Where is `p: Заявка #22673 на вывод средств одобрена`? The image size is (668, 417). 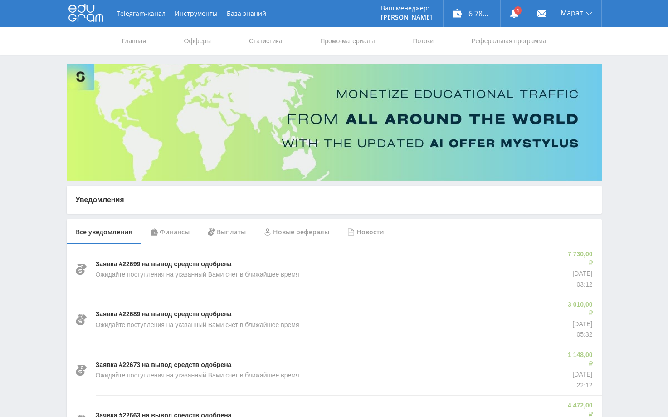 p: Заявка #22673 на вывод средств одобрена is located at coordinates (164, 365).